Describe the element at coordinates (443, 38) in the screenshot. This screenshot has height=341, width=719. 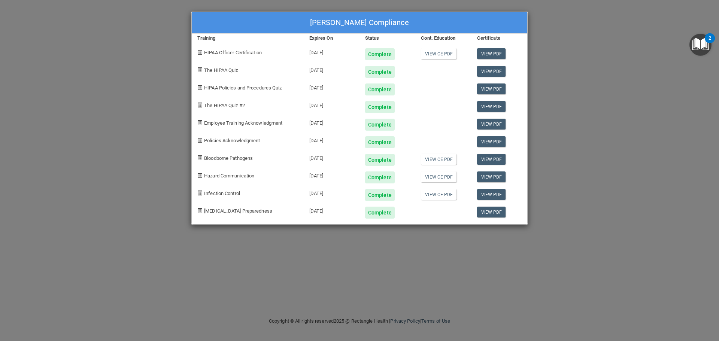
I see `div: Cont. Education` at that location.